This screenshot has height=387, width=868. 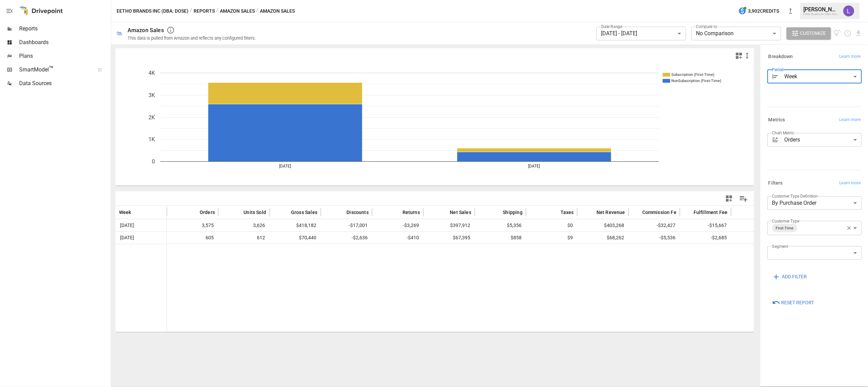 What do you see at coordinates (849, 11) in the screenshot?
I see `img: Lindsay North` at bounding box center [849, 11].